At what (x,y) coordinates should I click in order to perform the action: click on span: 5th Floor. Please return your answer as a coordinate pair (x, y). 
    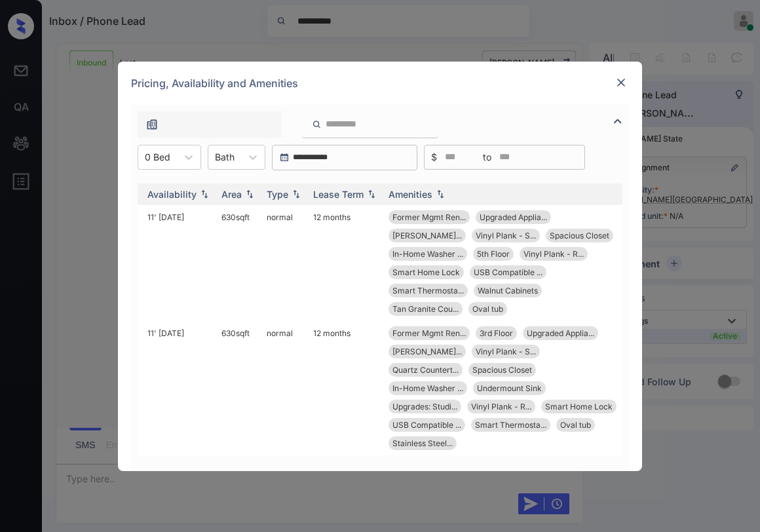
    Looking at the image, I should click on (493, 253).